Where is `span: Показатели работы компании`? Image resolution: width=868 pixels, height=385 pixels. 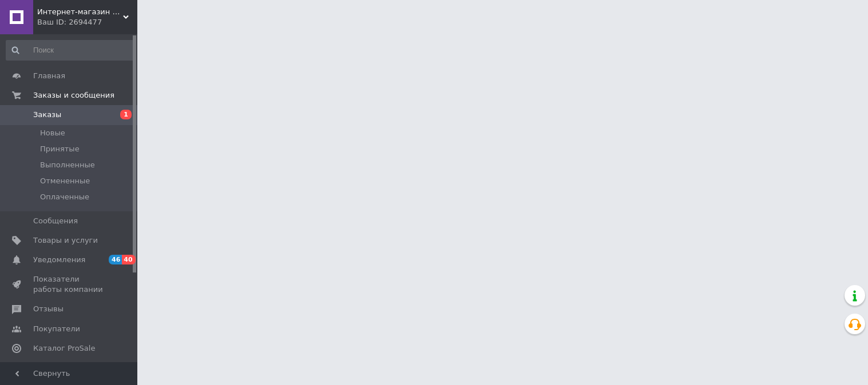 span: Показатели работы компании is located at coordinates (70, 285).